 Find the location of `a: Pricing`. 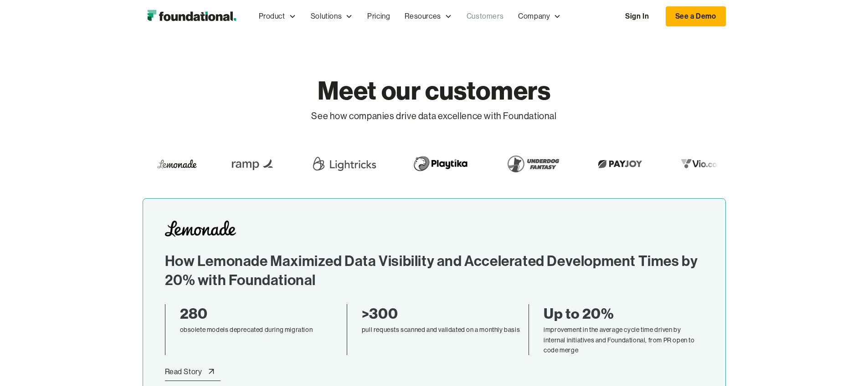

a: Pricing is located at coordinates (378, 16).